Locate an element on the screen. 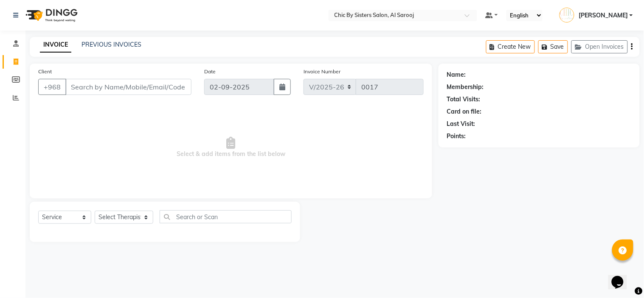 The width and height of the screenshot is (644, 298). button: Create New is located at coordinates (510, 47).